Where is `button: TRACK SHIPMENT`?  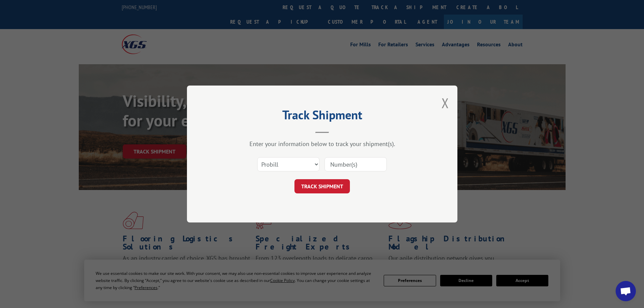 button: TRACK SHIPMENT is located at coordinates (322, 186).